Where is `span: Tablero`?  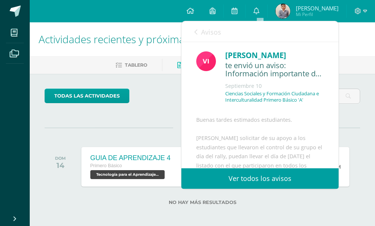
span: Tablero is located at coordinates (136, 65).